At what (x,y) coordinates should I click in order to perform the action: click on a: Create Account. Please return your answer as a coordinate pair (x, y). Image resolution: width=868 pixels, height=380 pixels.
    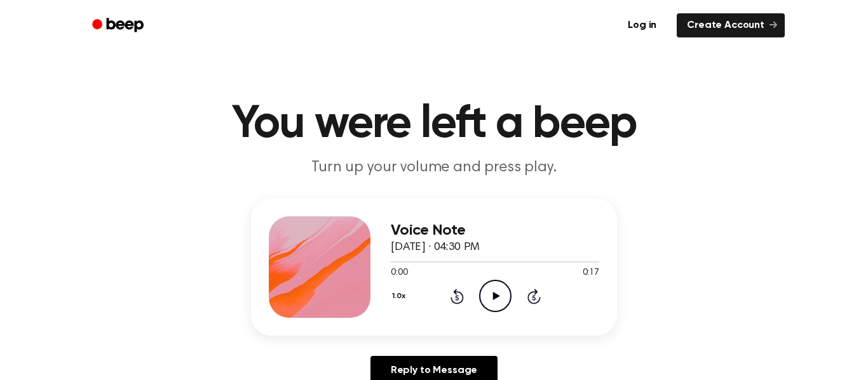
    Looking at the image, I should click on (731, 26).